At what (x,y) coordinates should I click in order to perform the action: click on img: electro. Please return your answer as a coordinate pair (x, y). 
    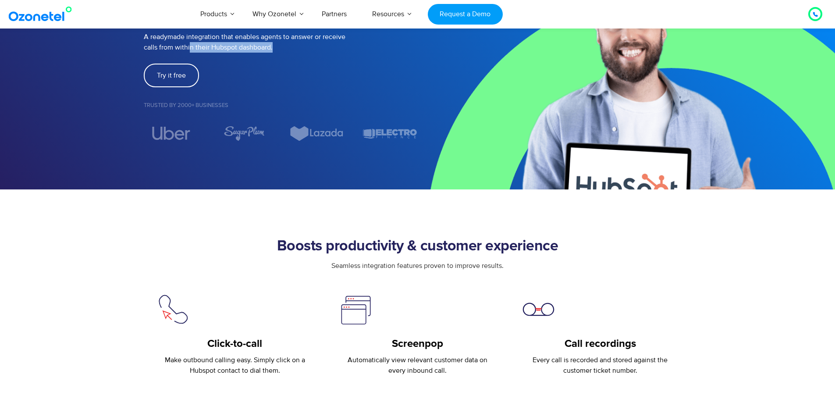
    Looking at the image, I should click on (390, 133).